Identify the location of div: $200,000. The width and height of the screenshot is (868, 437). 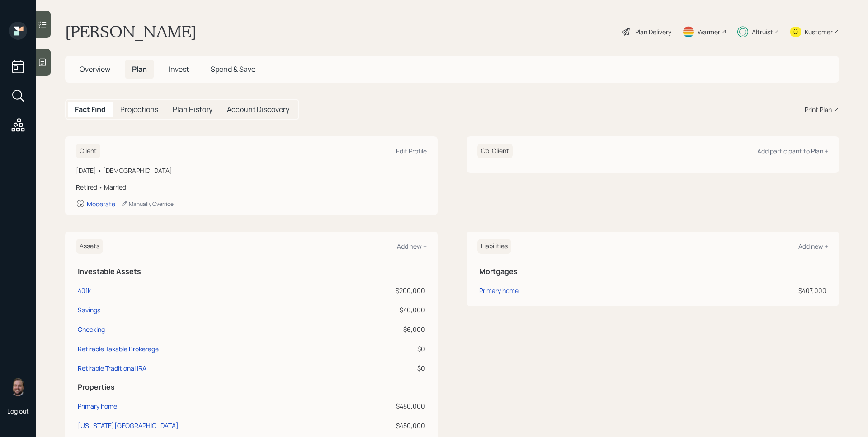
(385, 291).